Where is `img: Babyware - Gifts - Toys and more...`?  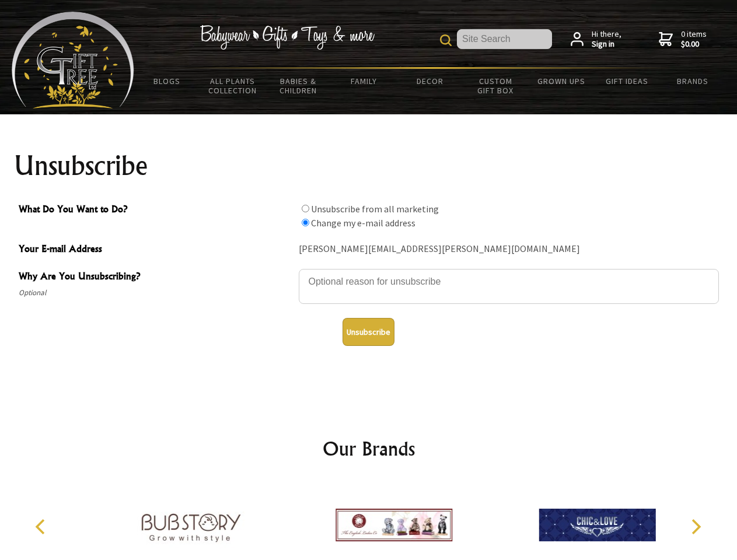
img: Babyware - Gifts - Toys and more... is located at coordinates (73, 60).